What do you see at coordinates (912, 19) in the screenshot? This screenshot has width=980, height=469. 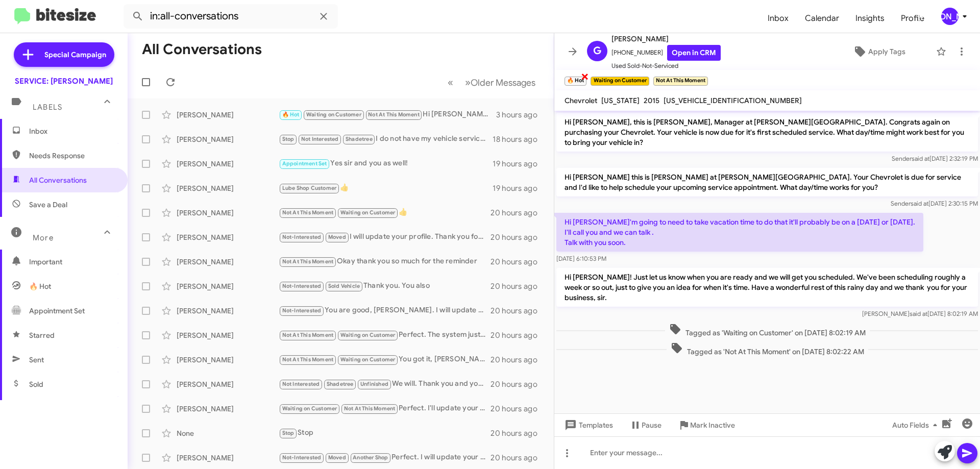 I see `a: Profile` at bounding box center [912, 19].